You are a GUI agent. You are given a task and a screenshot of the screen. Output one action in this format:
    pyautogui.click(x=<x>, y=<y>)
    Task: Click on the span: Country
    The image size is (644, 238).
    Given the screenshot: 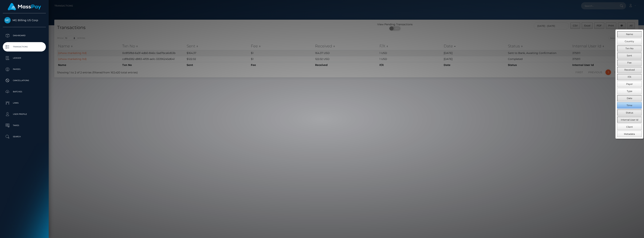 What is the action you would take?
    pyautogui.click(x=630, y=41)
    